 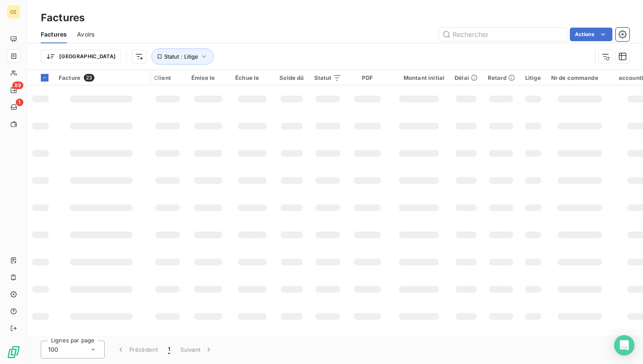 What do you see at coordinates (54, 34) in the screenshot?
I see `span: Factures` at bounding box center [54, 34].